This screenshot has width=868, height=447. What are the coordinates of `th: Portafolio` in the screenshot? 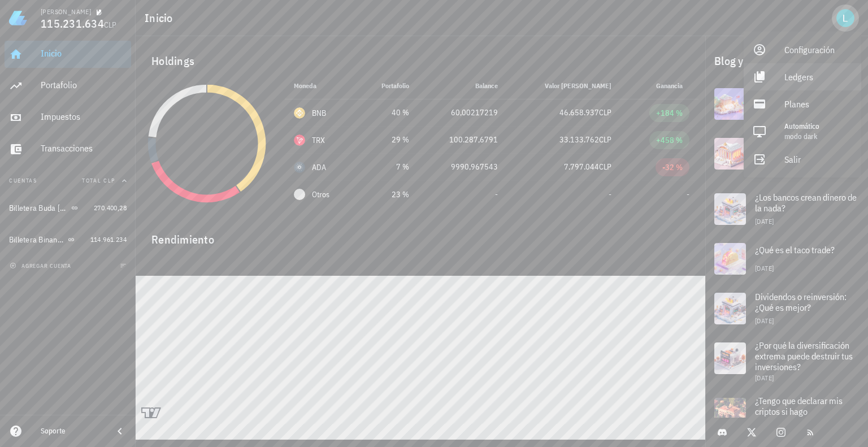 It's located at (387, 86).